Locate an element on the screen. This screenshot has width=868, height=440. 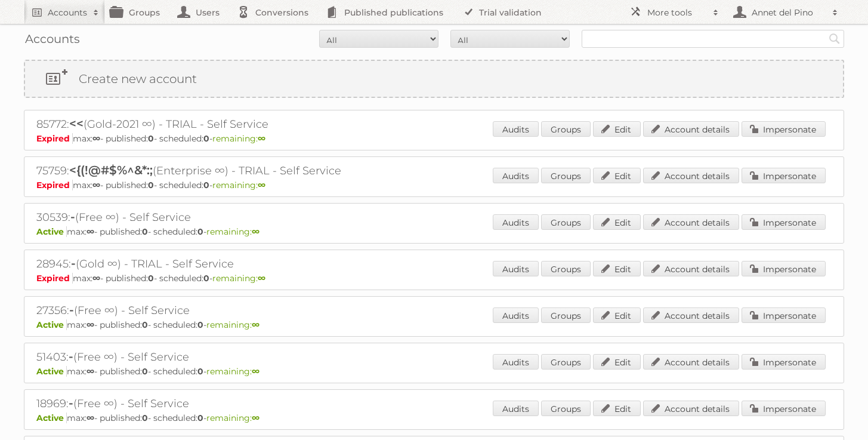
h2: Accounts is located at coordinates (67, 12).